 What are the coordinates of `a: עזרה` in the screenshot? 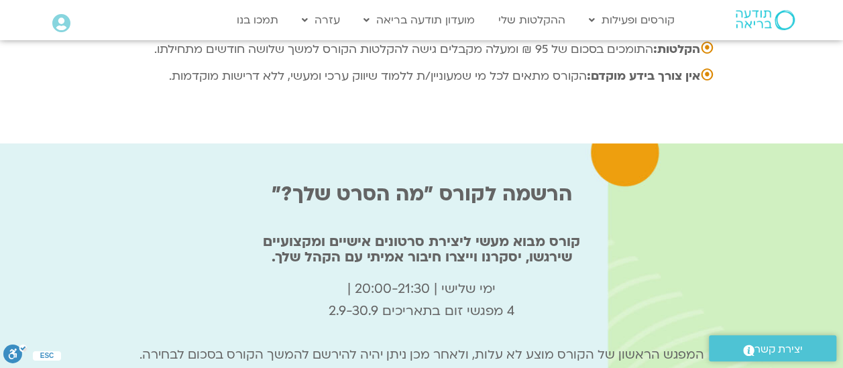 It's located at (321, 20).